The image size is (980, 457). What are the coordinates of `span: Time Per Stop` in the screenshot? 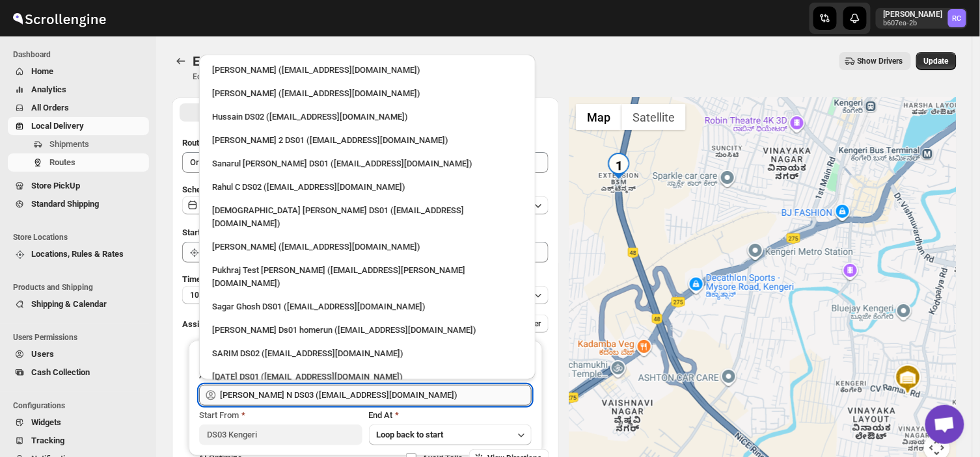 It's located at (208, 279).